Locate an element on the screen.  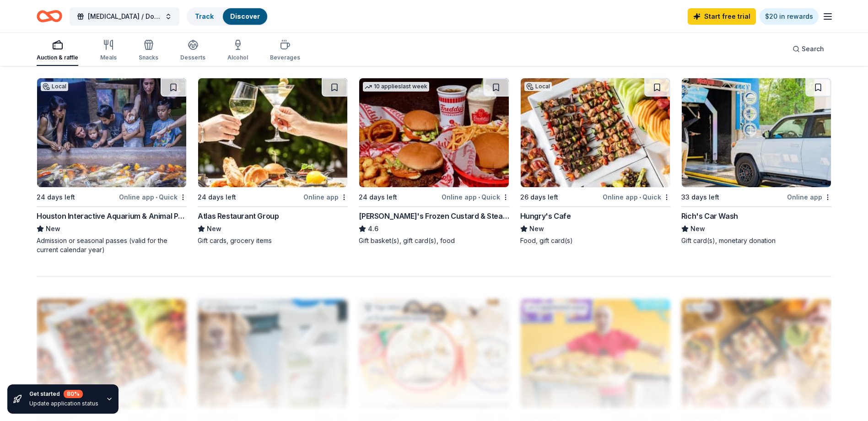
div: Gift card(s), monetary donation is located at coordinates (756, 241).